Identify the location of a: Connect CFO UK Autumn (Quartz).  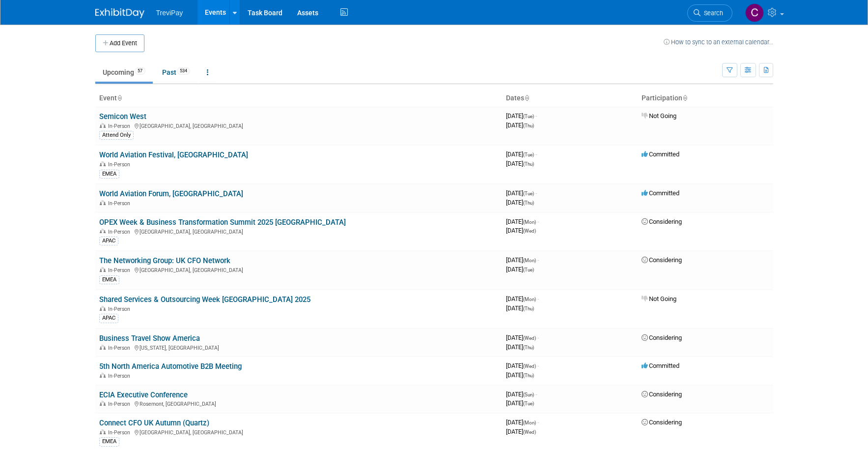
(154, 423).